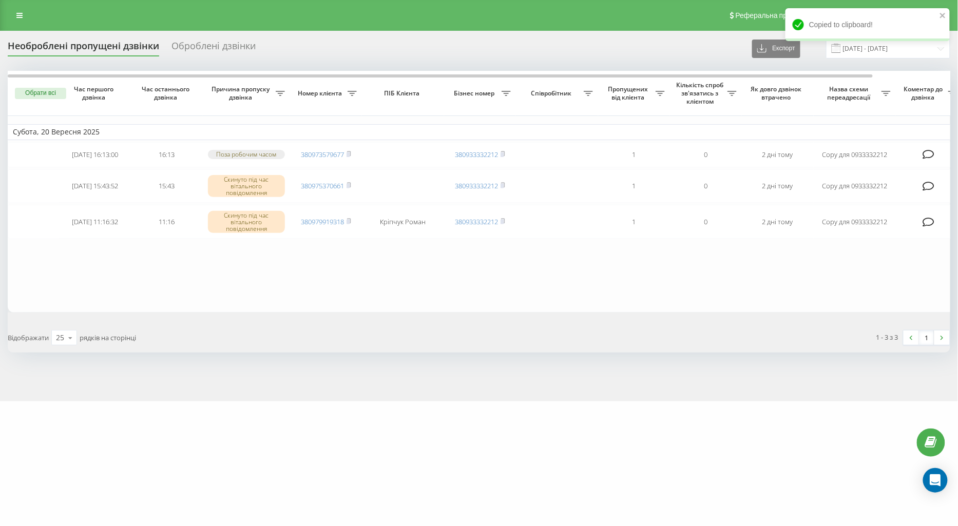 The width and height of the screenshot is (958, 526). I want to click on span: Як довго дзвінок втрачено, so click(778, 93).